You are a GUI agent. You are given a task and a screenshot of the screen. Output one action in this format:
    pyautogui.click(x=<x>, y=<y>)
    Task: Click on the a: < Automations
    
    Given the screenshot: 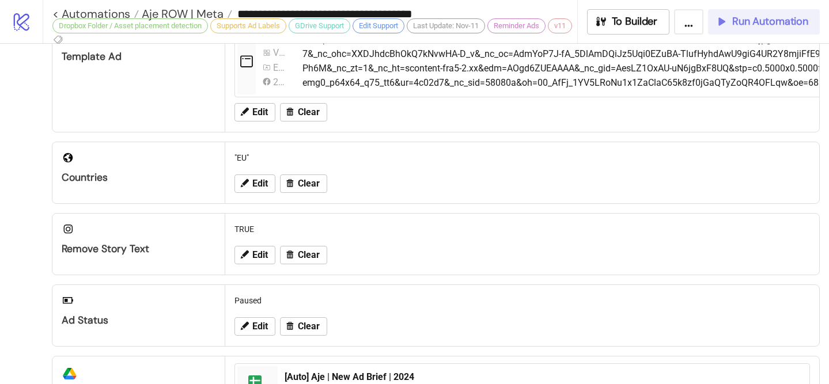 What is the action you would take?
    pyautogui.click(x=96, y=14)
    